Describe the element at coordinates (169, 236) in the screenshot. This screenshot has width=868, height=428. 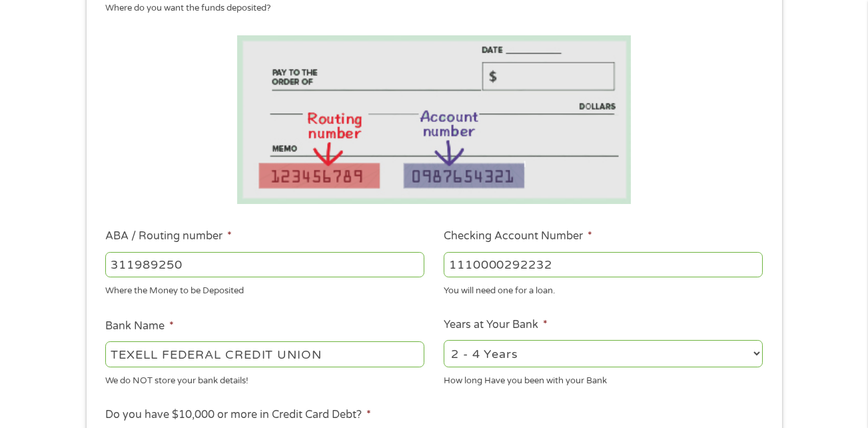
I see `label: ABA / Routing number` at that location.